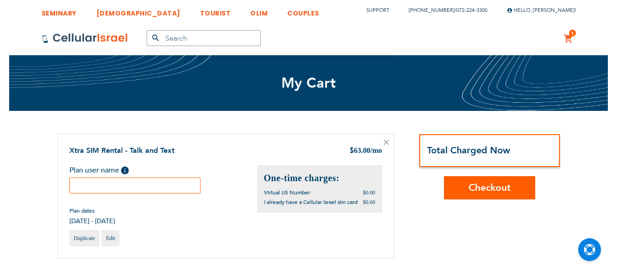 The width and height of the screenshot is (617, 277). What do you see at coordinates (568, 39) in the screenshot?
I see `a: 1` at bounding box center [568, 39].